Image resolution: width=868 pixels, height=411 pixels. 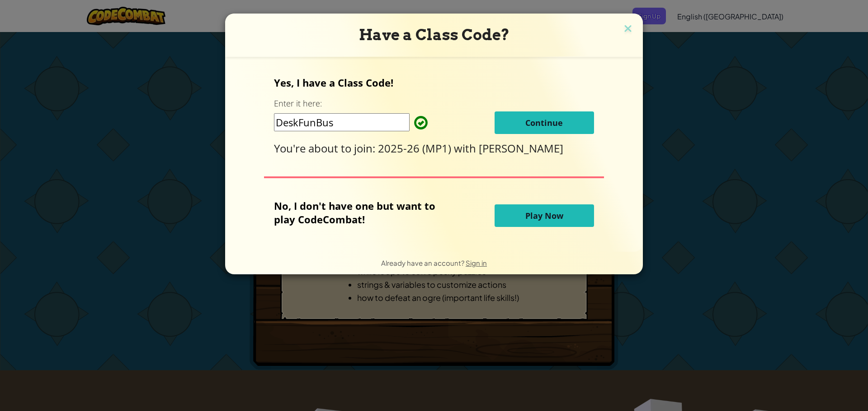 I want to click on button: Play Now, so click(x=544, y=216).